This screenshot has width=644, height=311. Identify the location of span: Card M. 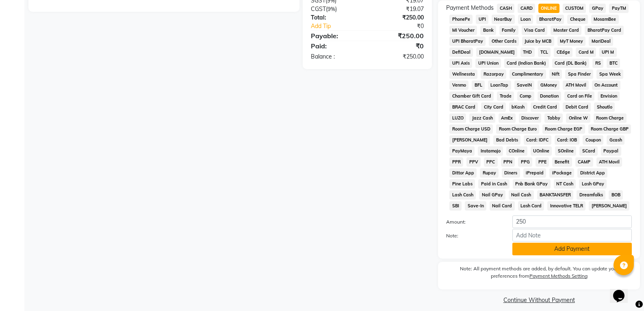
(586, 52).